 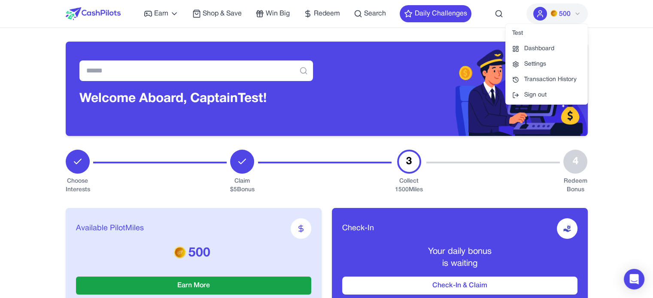 What do you see at coordinates (78, 186) in the screenshot?
I see `div: Choose Interests` at bounding box center [78, 186].